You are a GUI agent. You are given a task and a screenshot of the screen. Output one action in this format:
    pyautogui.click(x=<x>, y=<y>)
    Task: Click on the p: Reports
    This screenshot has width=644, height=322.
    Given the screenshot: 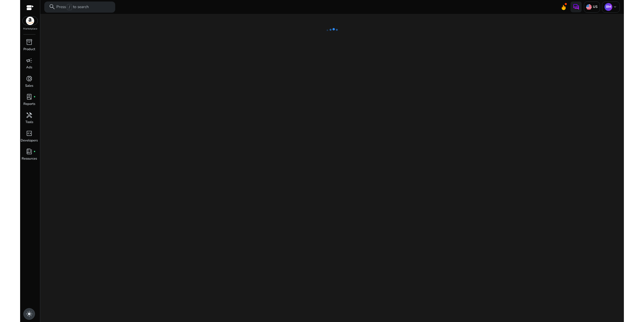 What is the action you would take?
    pyautogui.click(x=29, y=104)
    